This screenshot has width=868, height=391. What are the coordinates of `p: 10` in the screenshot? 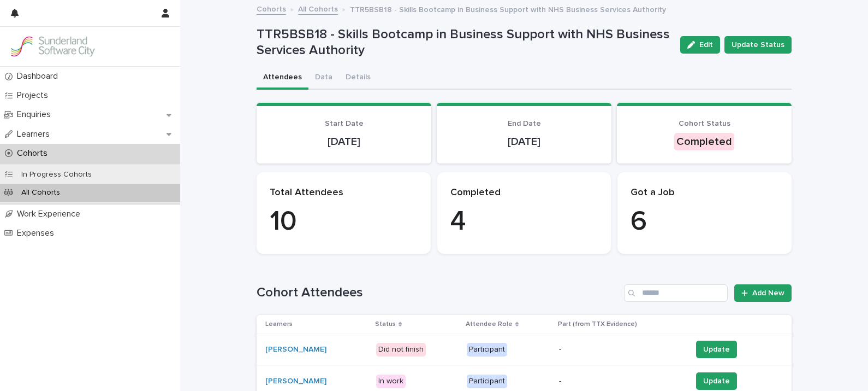 It's located at (344, 222).